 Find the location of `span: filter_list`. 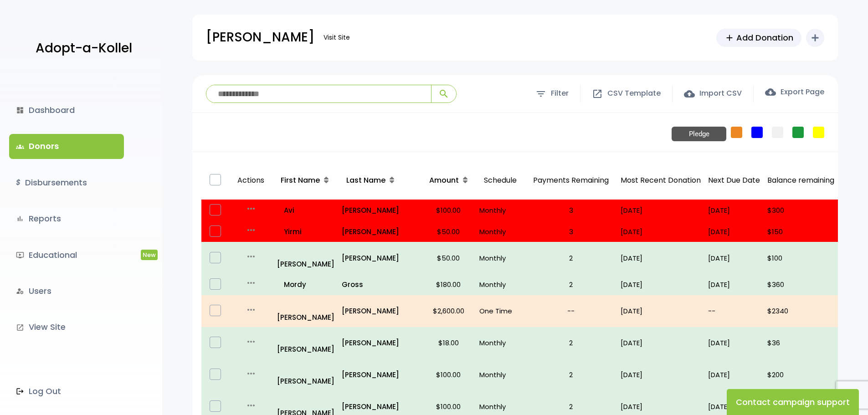

span: filter_list is located at coordinates (541, 94).